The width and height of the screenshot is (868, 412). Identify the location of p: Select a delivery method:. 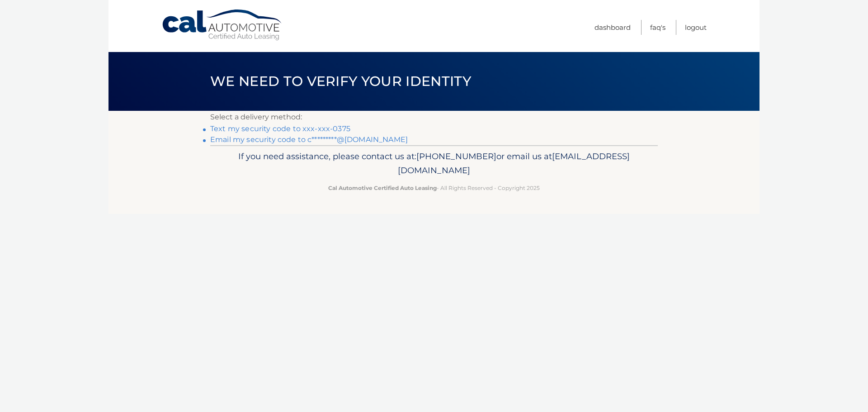
(434, 117).